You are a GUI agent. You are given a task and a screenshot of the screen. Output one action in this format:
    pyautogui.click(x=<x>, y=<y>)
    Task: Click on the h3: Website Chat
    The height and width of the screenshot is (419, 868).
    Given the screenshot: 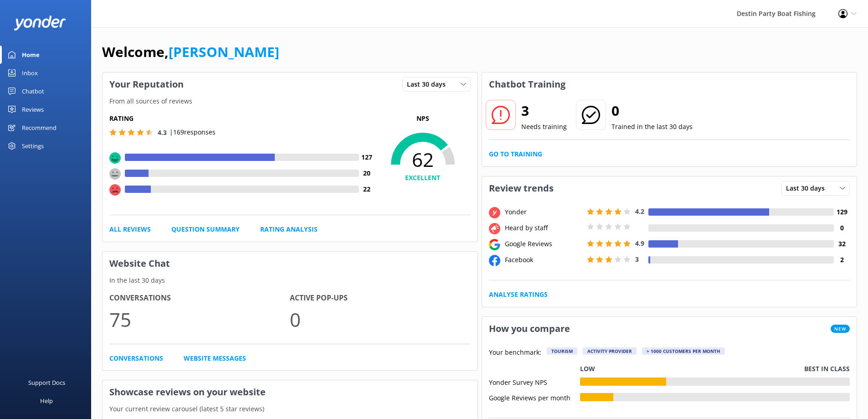 What is the action you would take?
    pyautogui.click(x=290, y=263)
    